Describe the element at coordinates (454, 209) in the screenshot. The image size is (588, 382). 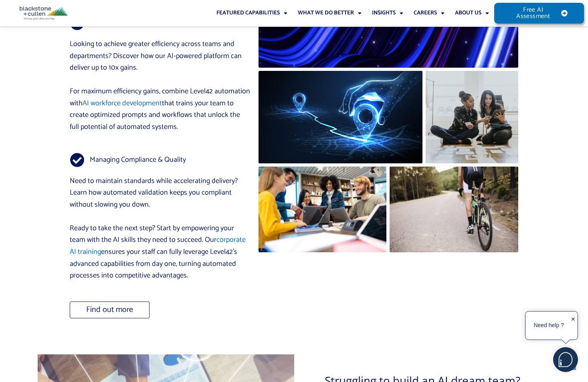
I see `a: Cyclist riding a racing cycle on a road` at that location.